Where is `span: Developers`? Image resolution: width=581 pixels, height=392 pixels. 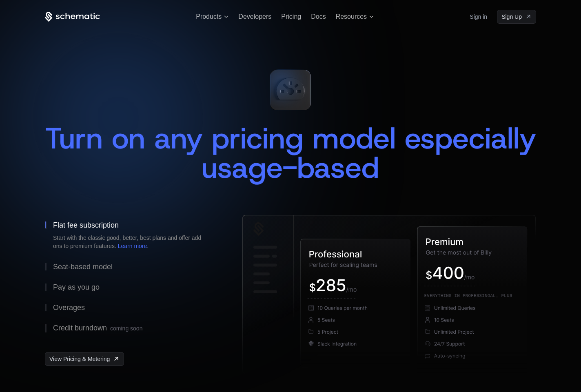
span: Developers is located at coordinates (255, 16).